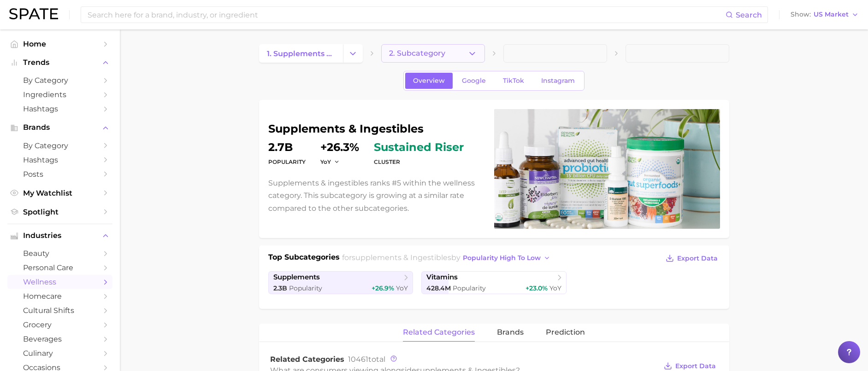 The height and width of the screenshot is (371, 868). What do you see at coordinates (507, 258) in the screenshot?
I see `button: popularity high to low` at bounding box center [507, 258].